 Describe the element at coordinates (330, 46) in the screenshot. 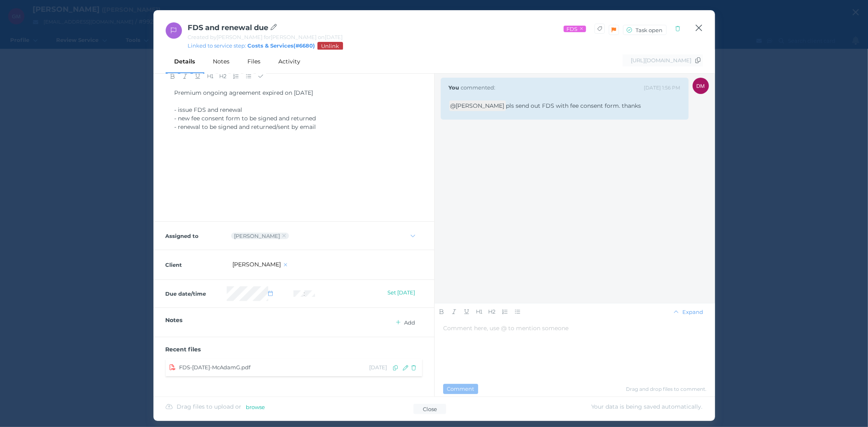

I see `span: Unlink` at that location.